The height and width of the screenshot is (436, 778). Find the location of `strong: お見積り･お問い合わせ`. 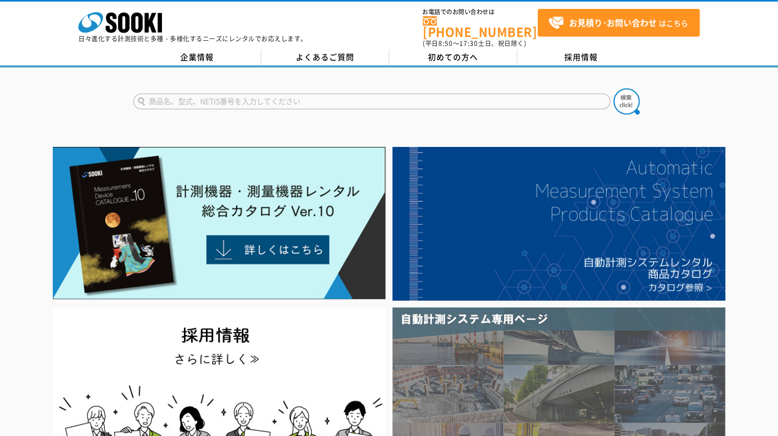

strong: お見積り･お問い合わせ is located at coordinates (613, 22).